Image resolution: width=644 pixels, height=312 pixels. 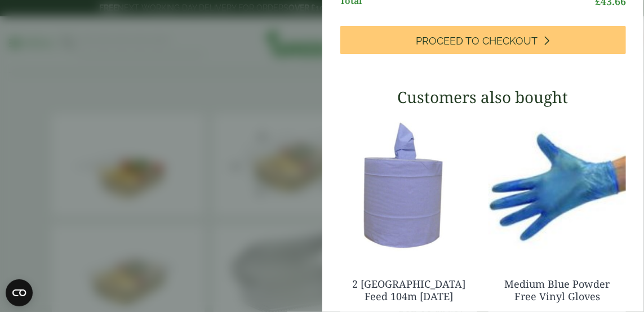 I want to click on a: Medium Blue Powder Free Vinyl Gloves, so click(x=557, y=290).